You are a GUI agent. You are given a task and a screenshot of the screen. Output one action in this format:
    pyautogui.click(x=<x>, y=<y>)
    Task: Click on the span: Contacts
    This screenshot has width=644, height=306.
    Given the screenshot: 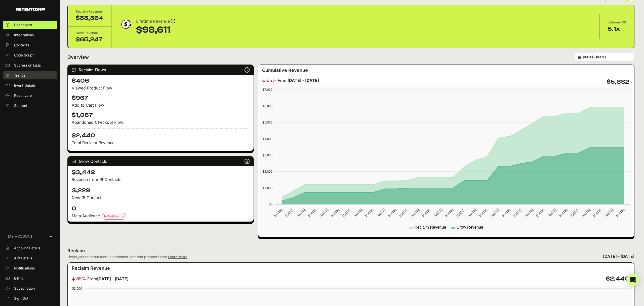 What is the action you would take?
    pyautogui.click(x=21, y=45)
    